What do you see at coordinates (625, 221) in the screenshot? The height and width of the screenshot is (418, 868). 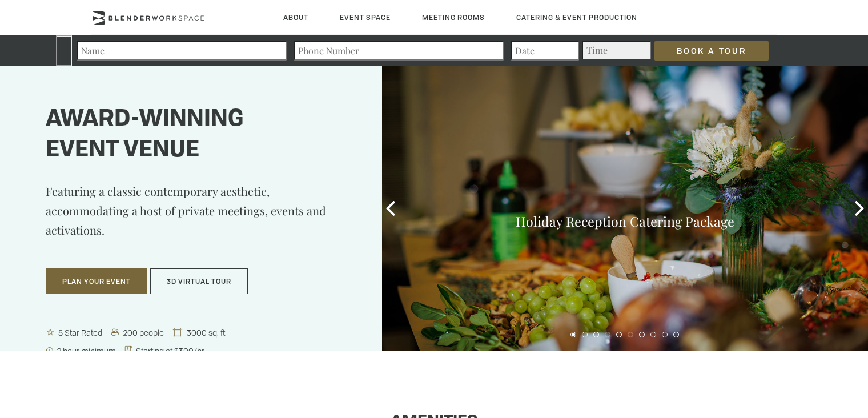 I see `a: Holiday Reception Catering Package` at bounding box center [625, 221].